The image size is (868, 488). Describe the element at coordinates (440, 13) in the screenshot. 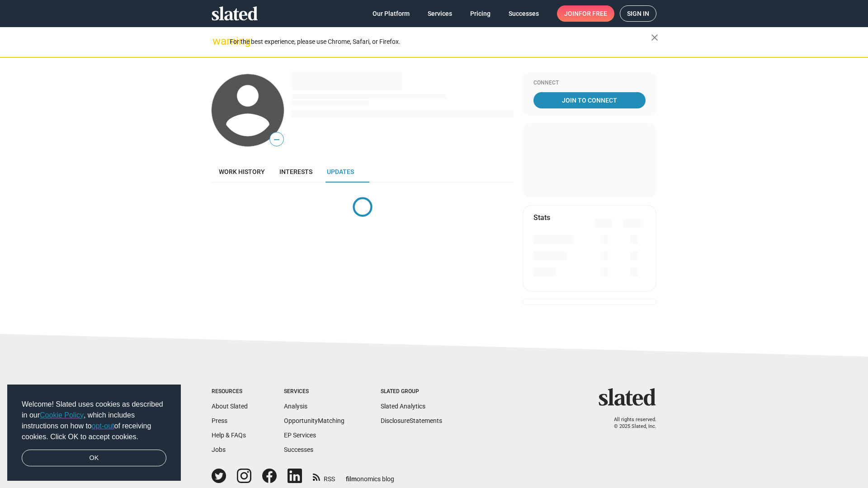

I see `span: Services` at that location.